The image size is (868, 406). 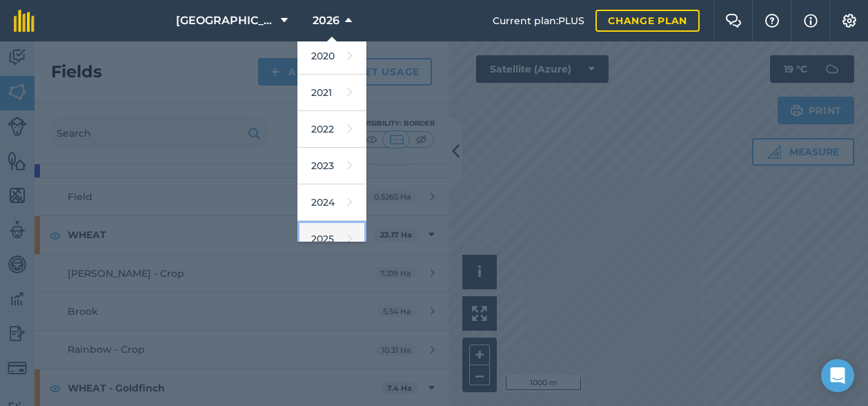 I want to click on img: A cog icon, so click(x=850, y=21).